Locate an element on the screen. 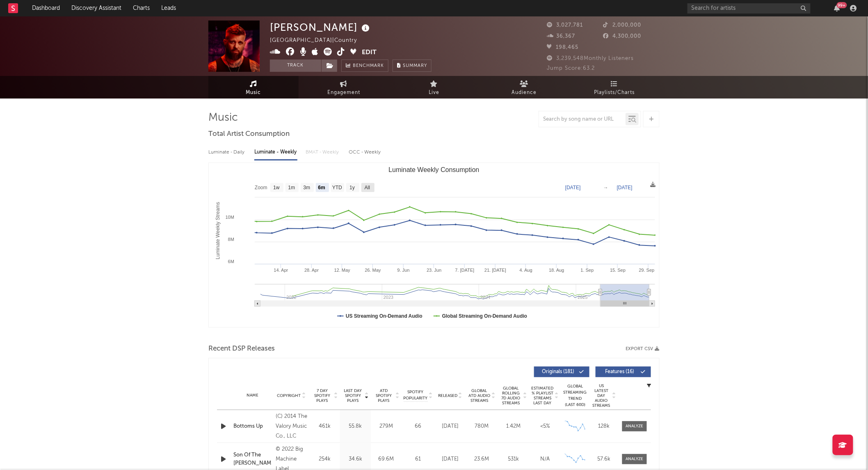  span: ATD Spotify Plays is located at coordinates (384, 395).